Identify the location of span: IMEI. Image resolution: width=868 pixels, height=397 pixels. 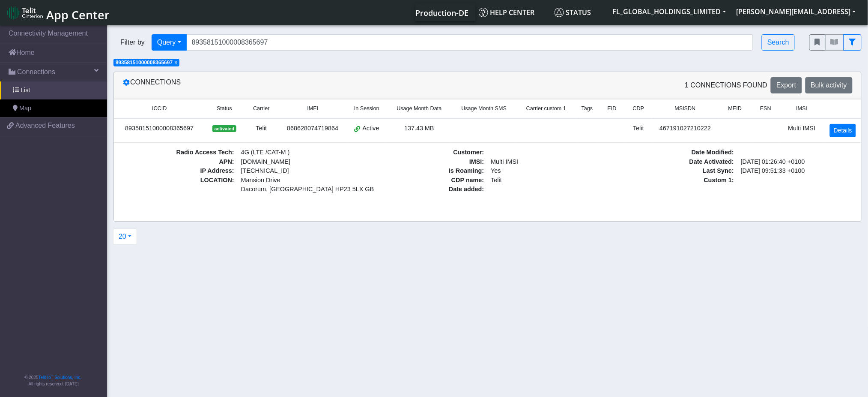
(312, 109).